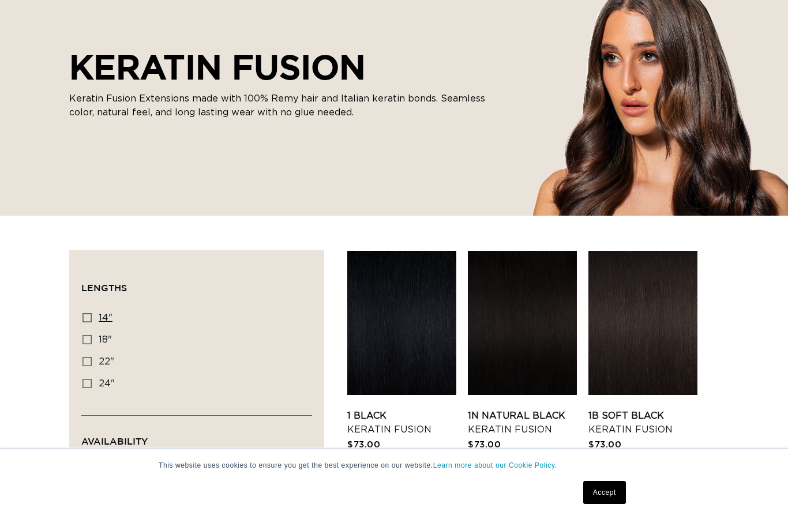 This screenshot has height=519, width=788. Describe the element at coordinates (107, 384) in the screenshot. I see `span: 24"` at that location.